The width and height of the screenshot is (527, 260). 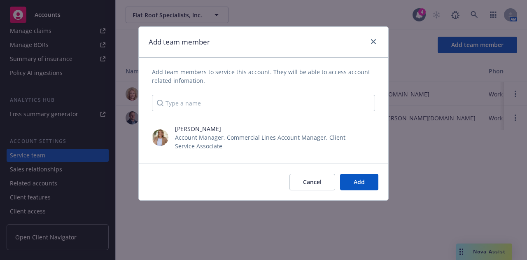 I want to click on span: Add team members to service this account. They will be able to access account related infomation., so click(x=263, y=76).